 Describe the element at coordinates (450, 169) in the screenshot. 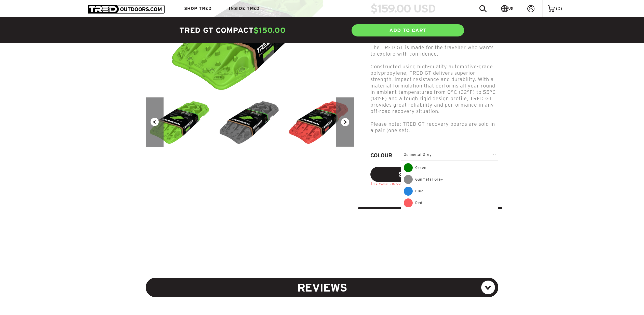

I see `div: Green` at that location.